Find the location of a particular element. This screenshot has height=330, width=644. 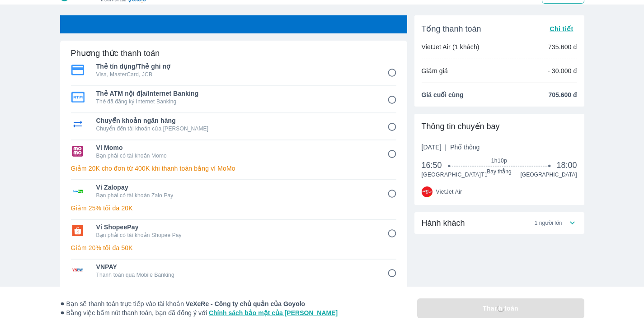

img: Thẻ tín dụng/Thẻ ghi nợ is located at coordinates (78, 70).